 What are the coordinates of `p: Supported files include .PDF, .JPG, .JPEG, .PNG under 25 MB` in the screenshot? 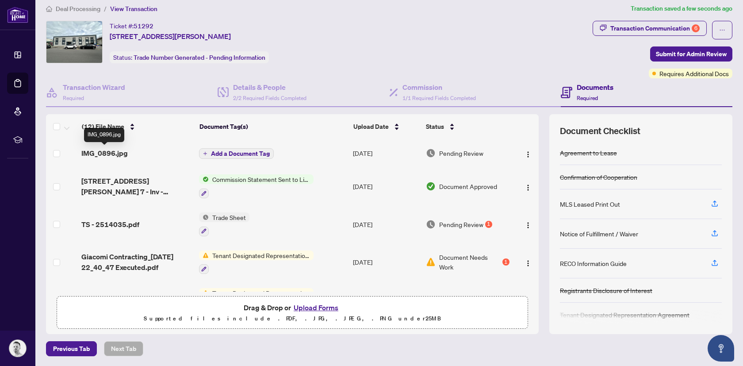 It's located at (293, 319).